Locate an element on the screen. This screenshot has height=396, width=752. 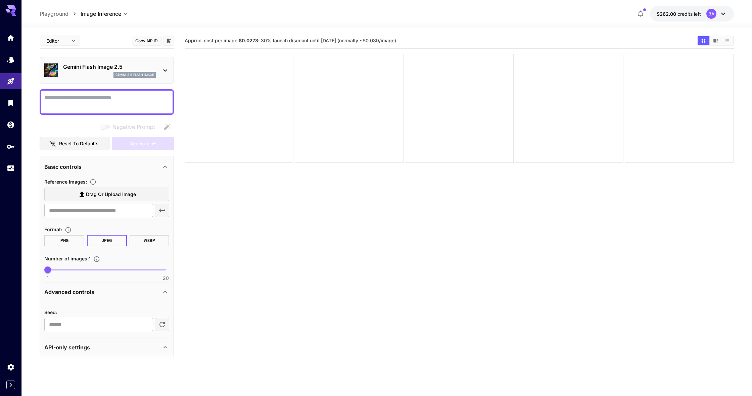
b: $0.0273 is located at coordinates (249, 40).